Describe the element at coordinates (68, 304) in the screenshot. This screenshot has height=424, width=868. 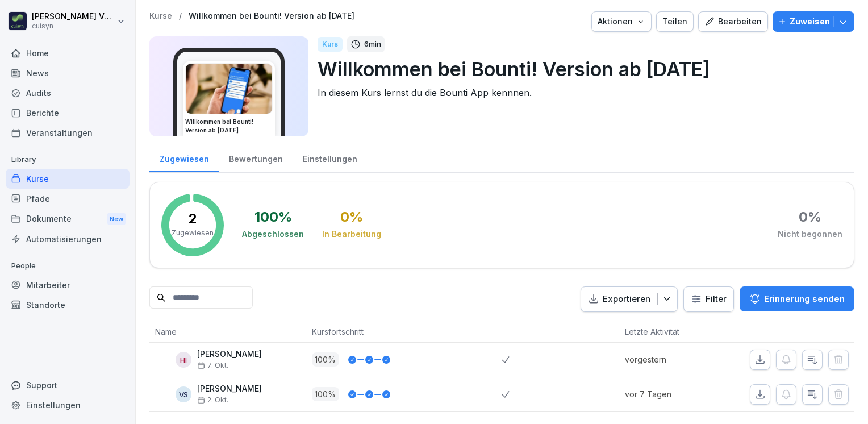
I see `a: Standorte` at that location.